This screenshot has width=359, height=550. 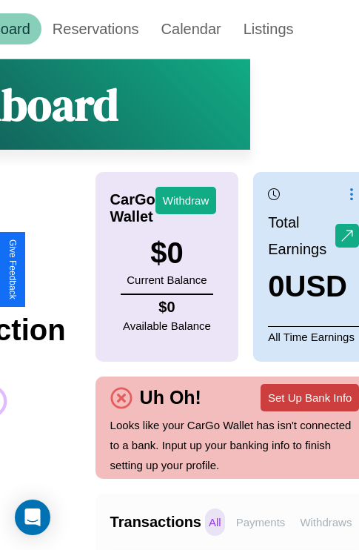 I want to click on h4: $ 0, so click(x=167, y=307).